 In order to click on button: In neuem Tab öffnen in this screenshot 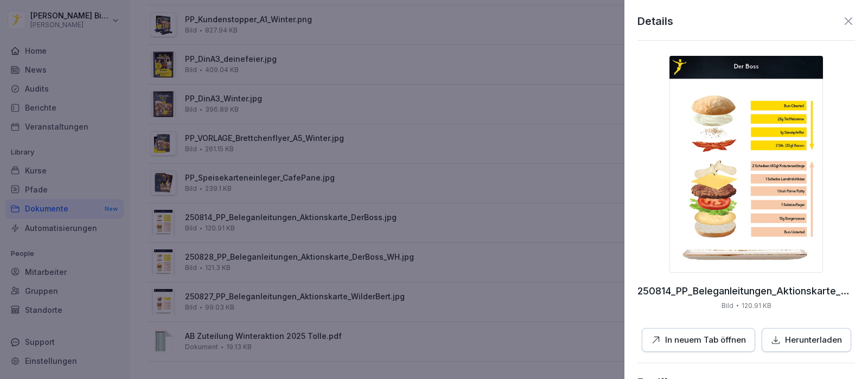, I will do `click(698, 340)`.